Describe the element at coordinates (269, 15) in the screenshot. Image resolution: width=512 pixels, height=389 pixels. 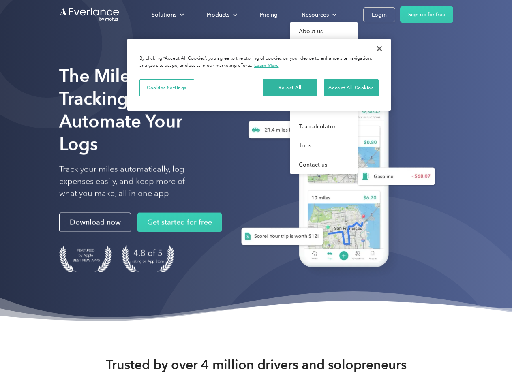
I see `a: Pricing` at that location.